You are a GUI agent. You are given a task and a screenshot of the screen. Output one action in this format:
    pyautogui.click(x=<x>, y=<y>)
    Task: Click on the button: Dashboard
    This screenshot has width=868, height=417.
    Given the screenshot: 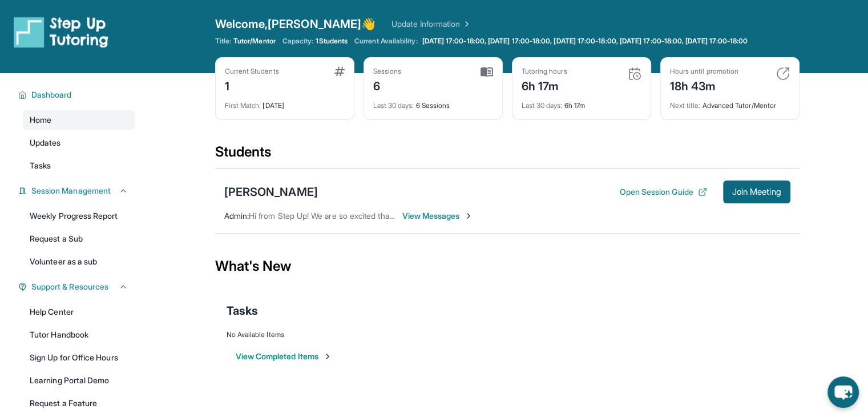 What is the action you would take?
    pyautogui.click(x=77, y=95)
    